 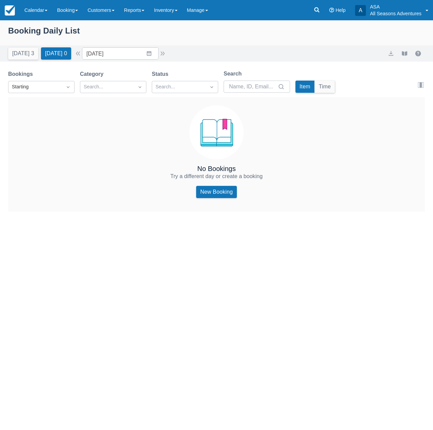 I want to click on img: booking.png, so click(x=216, y=132).